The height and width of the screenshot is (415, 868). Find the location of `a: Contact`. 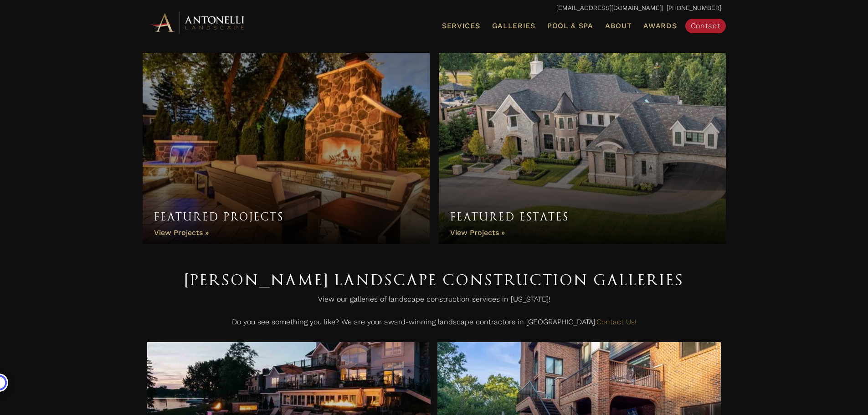

a: Contact is located at coordinates (705, 26).